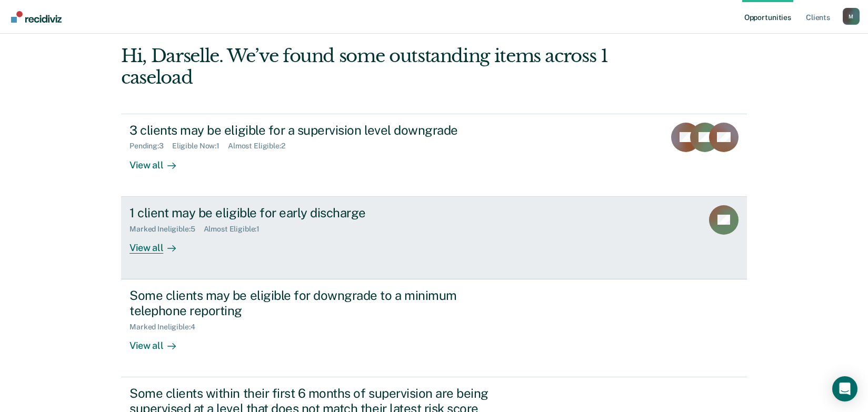 This screenshot has width=868, height=412. What do you see at coordinates (261, 146) in the screenshot?
I see `div: Almost Eligible : 2` at bounding box center [261, 146].